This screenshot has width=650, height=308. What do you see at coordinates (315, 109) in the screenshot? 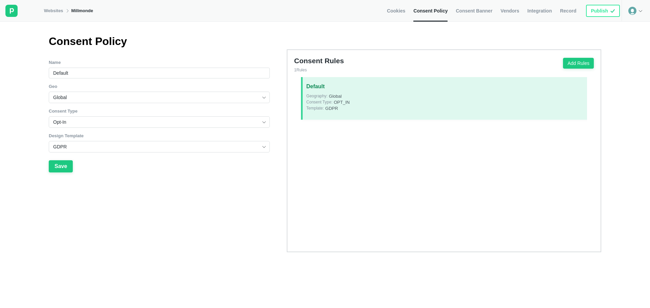
I see `div: Template:` at bounding box center [315, 109].